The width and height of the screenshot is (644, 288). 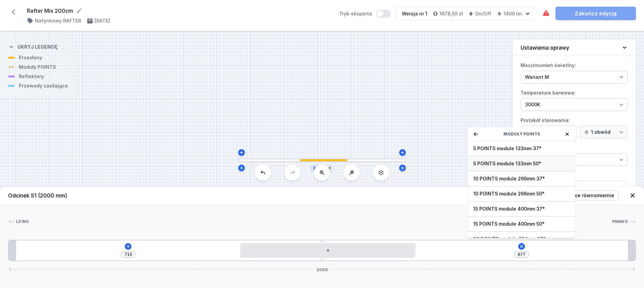 I want to click on button: Wróć do listy kategorii, so click(x=476, y=134).